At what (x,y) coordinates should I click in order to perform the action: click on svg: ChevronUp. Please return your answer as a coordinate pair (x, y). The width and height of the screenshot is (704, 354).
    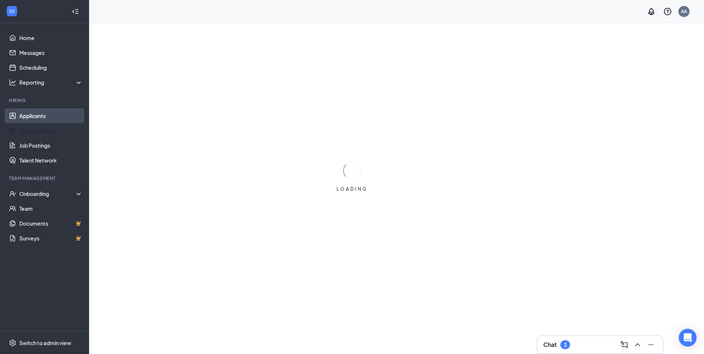
    Looking at the image, I should click on (638, 345).